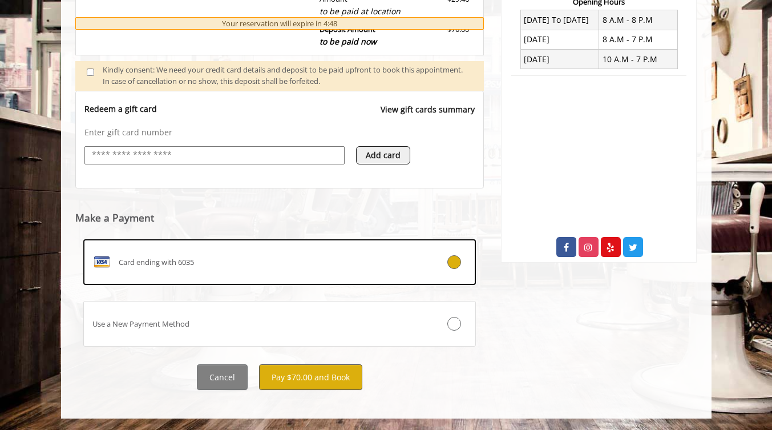 Image resolution: width=772 pixels, height=430 pixels. Describe the element at coordinates (222, 377) in the screenshot. I see `button: Cancel` at that location.